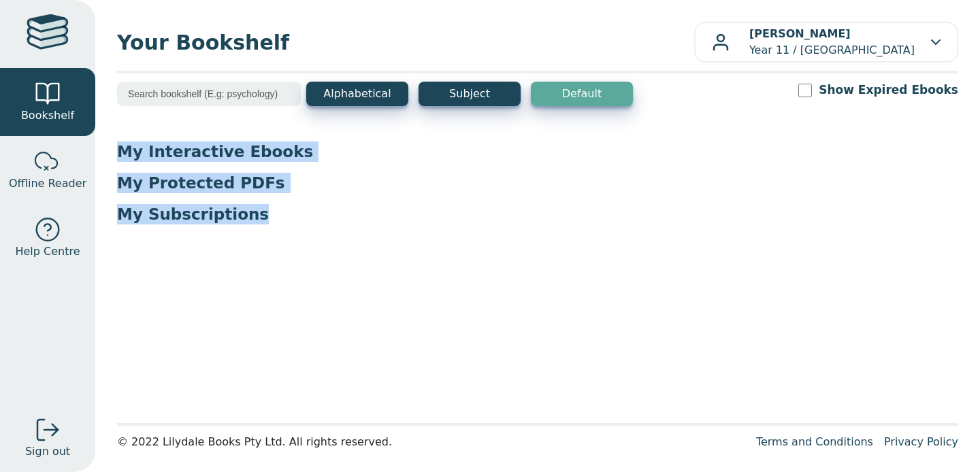  Describe the element at coordinates (357, 94) in the screenshot. I see `button: Alphabetical` at that location.